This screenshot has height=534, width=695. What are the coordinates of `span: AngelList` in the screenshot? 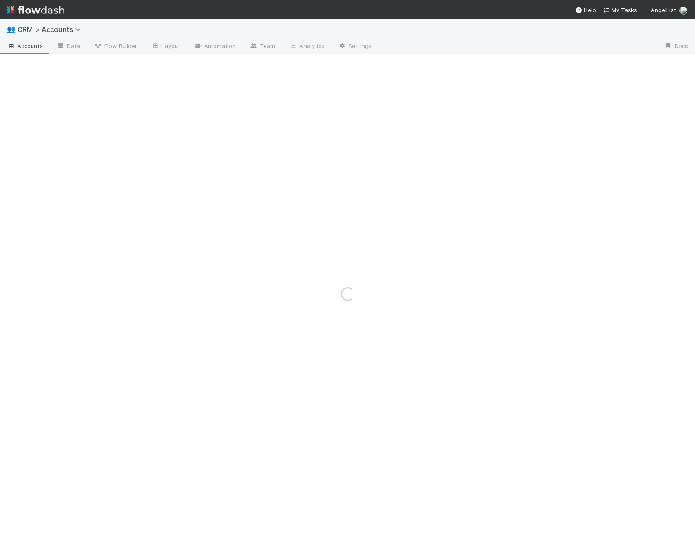 It's located at (664, 10).